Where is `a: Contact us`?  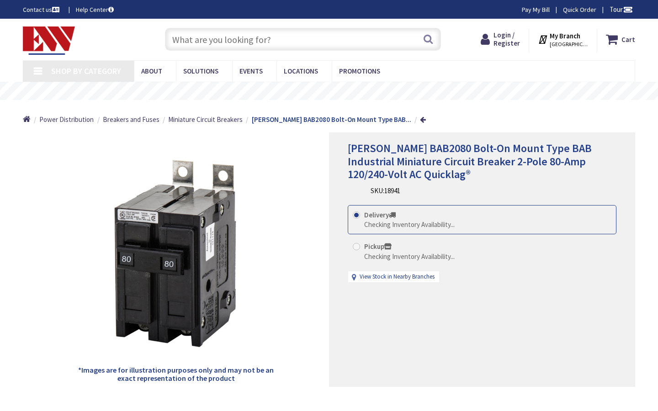 a: Contact us is located at coordinates (42, 10).